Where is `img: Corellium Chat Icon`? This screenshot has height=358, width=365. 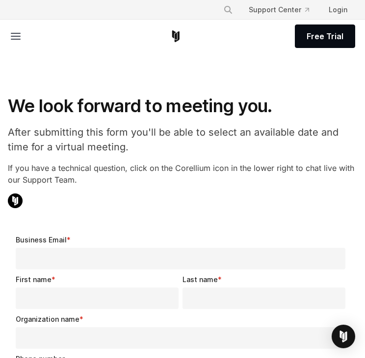 img: Corellium Chat Icon is located at coordinates (15, 201).